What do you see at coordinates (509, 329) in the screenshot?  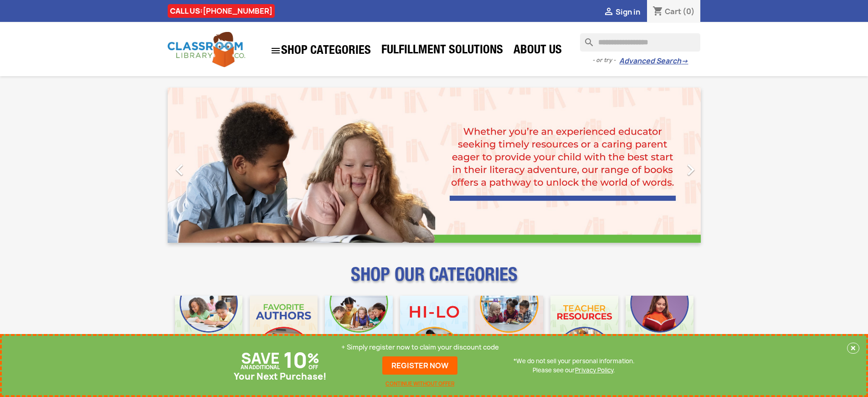 I see `img: CLC_Fiction_Nonfiction_Mobile.jpg` at bounding box center [509, 329].